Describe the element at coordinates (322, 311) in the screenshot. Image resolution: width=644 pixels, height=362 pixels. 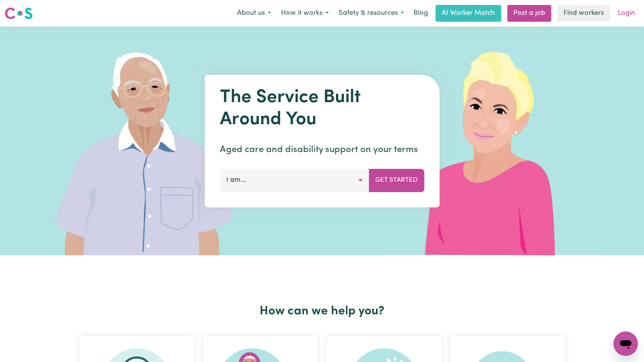
I see `h2: How can we help you?` at that location.